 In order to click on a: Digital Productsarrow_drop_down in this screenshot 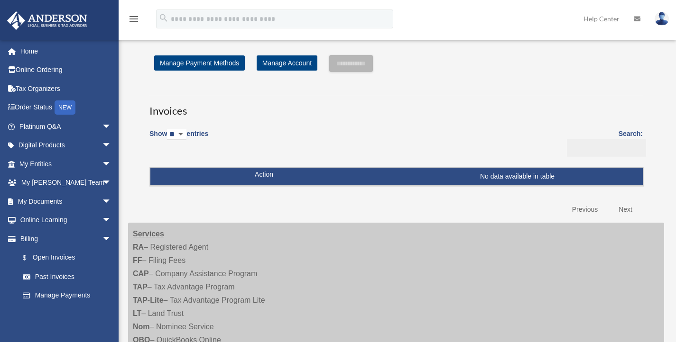, I will do `click(66, 146)`.